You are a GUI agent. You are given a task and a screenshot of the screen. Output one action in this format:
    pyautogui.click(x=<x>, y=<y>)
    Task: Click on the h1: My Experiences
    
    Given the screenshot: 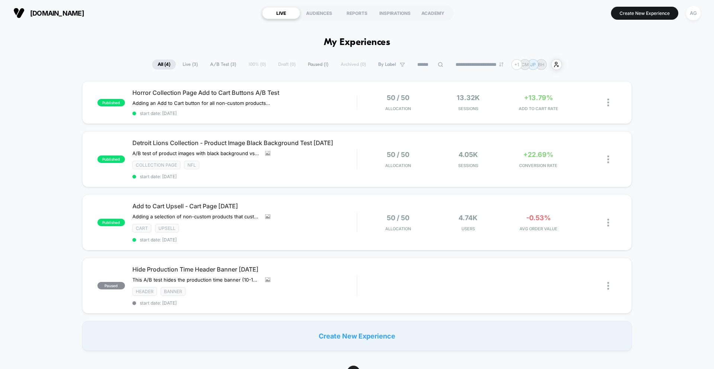 What is the action you would take?
    pyautogui.click(x=357, y=42)
    